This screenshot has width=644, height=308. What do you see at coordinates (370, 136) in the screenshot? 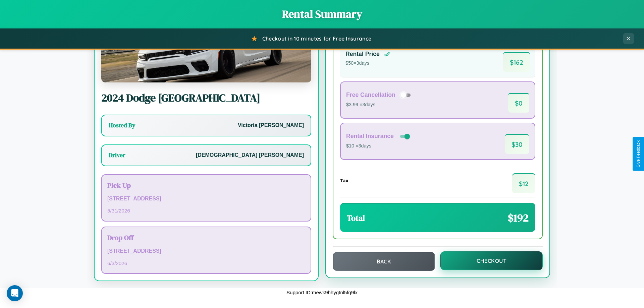
I see `h4: Rental Insurance` at bounding box center [370, 136].